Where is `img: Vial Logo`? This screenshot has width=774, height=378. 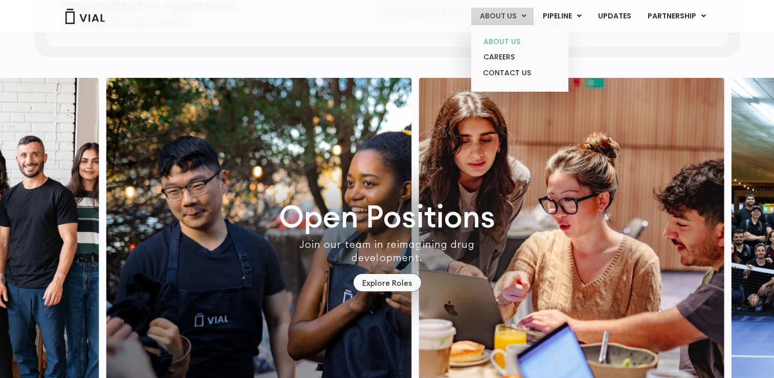
img: Vial Logo is located at coordinates (85, 16).